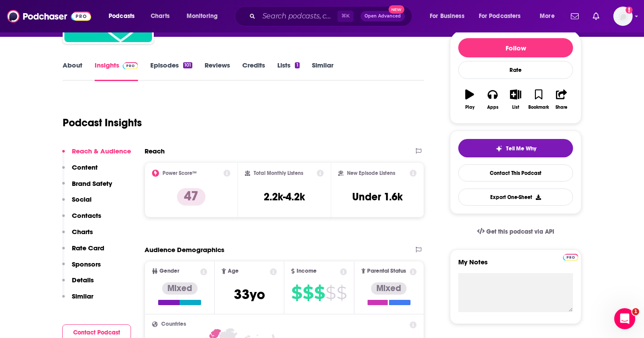  Describe the element at coordinates (516, 231) in the screenshot. I see `a: Get this podcast via API` at that location.